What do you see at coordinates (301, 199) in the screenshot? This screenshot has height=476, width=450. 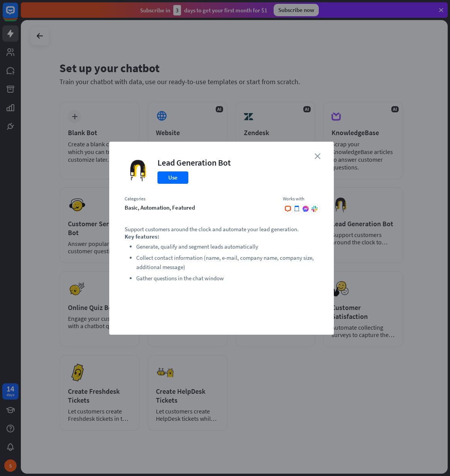 I see `div: Works with` at bounding box center [301, 199].